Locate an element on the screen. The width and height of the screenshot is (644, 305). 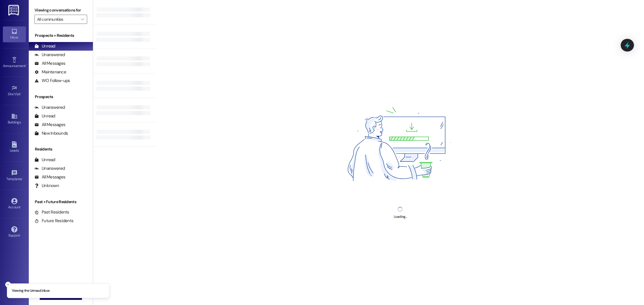
div: Unknown is located at coordinates (47, 185).